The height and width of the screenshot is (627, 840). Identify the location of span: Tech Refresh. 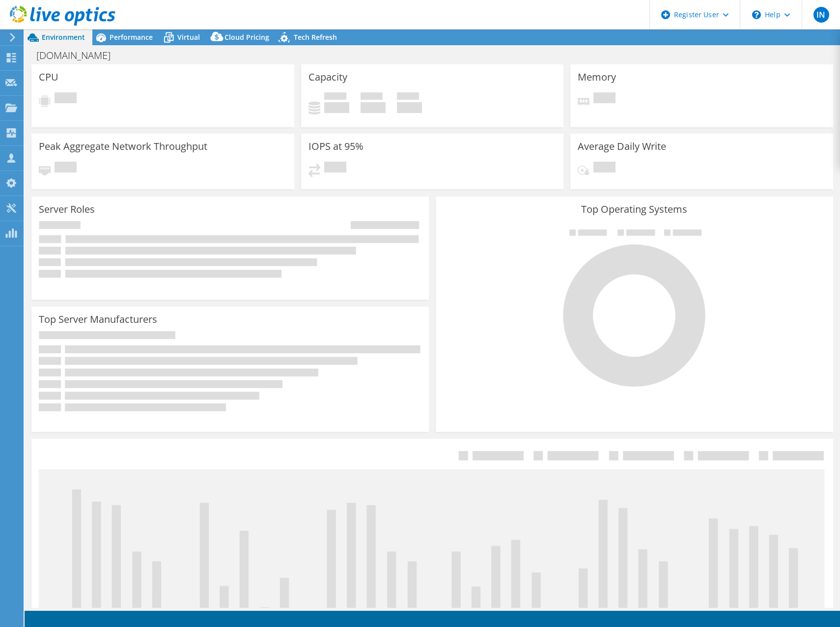
(315, 37).